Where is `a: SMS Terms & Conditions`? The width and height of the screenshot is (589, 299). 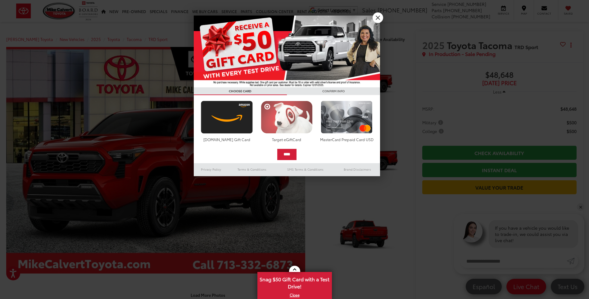 a: SMS Terms & Conditions is located at coordinates (305, 169).